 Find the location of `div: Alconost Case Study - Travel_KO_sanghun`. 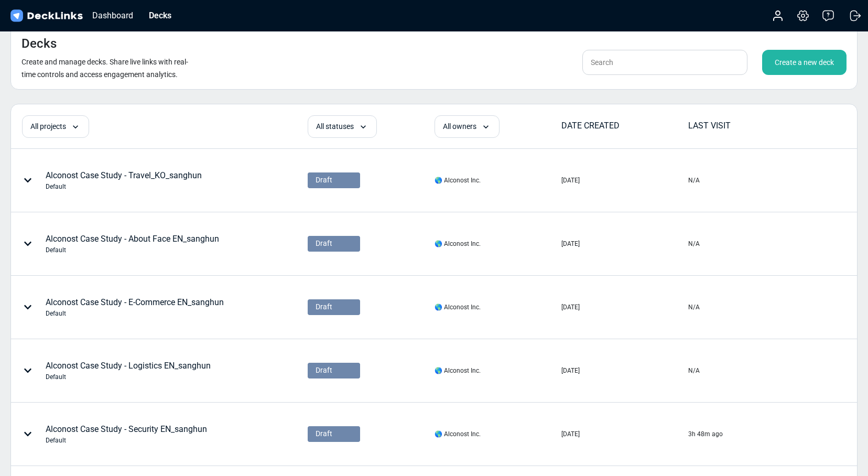

div: Alconost Case Study - Travel_KO_sanghun is located at coordinates (123, 180).